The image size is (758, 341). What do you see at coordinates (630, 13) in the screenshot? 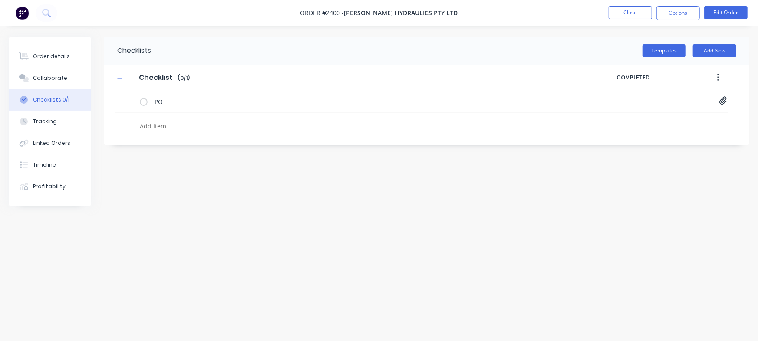
I see `button: Close` at bounding box center [630, 13].